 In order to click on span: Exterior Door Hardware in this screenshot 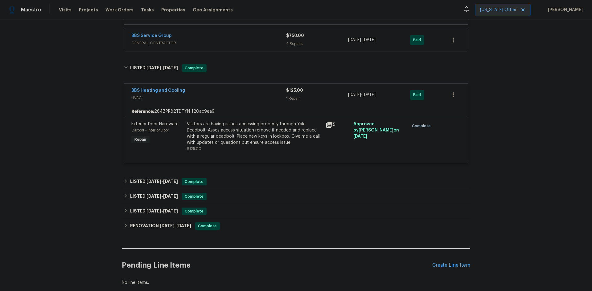, I will do `click(155, 124)`.